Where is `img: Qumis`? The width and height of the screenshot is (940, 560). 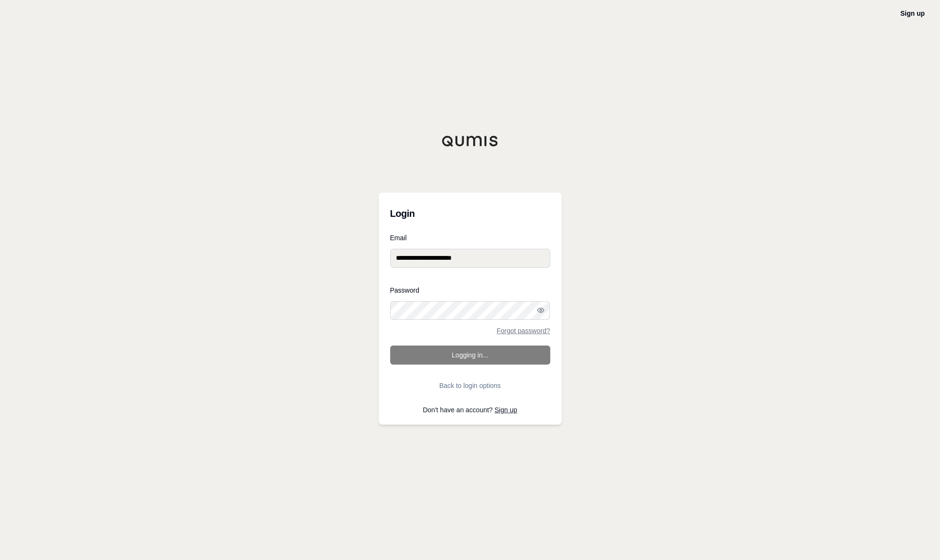 img: Qumis is located at coordinates (470, 141).